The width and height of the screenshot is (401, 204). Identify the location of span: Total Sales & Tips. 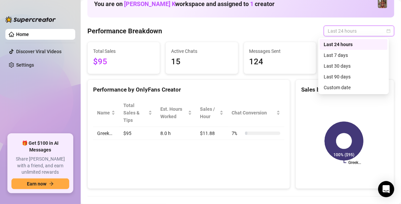
(135, 113).